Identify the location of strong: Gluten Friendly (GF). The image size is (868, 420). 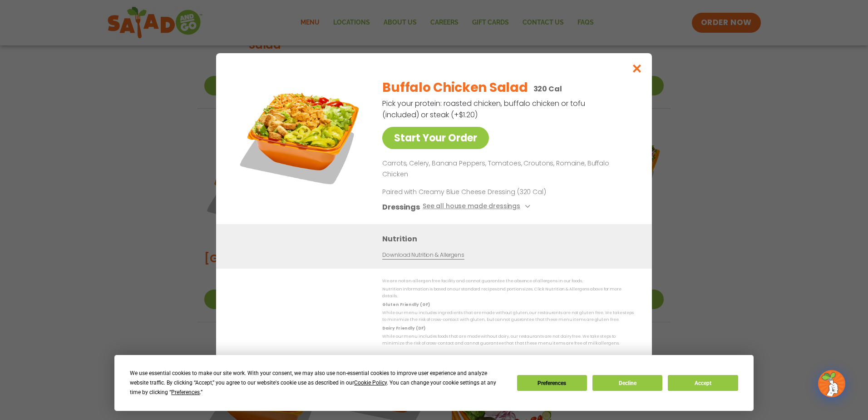
(406, 304).